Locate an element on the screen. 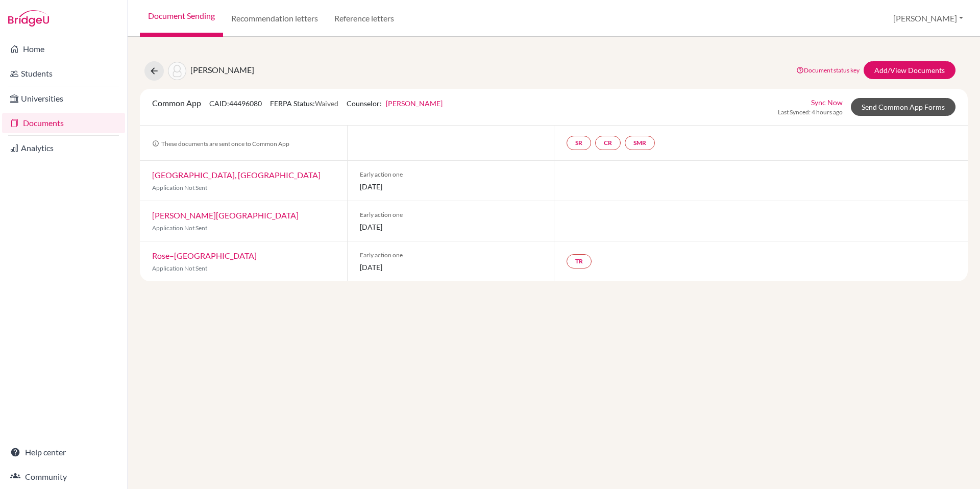  a: Add/View Documents is located at coordinates (909, 70).